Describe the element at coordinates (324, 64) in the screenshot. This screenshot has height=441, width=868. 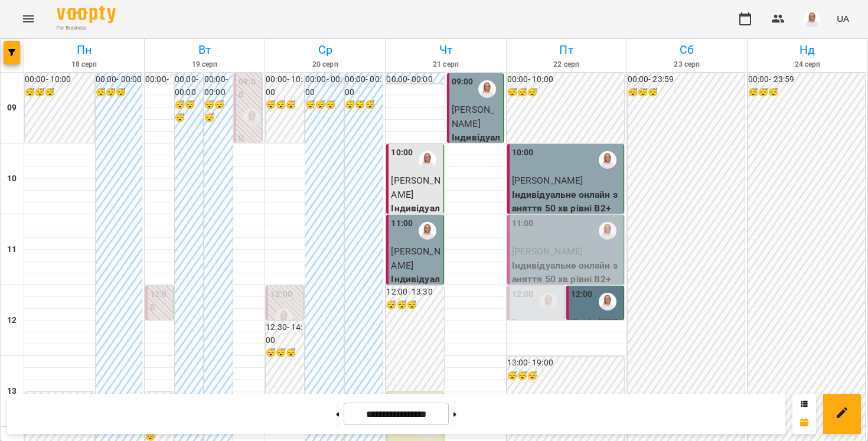
I see `h6: 20 серп` at that location.